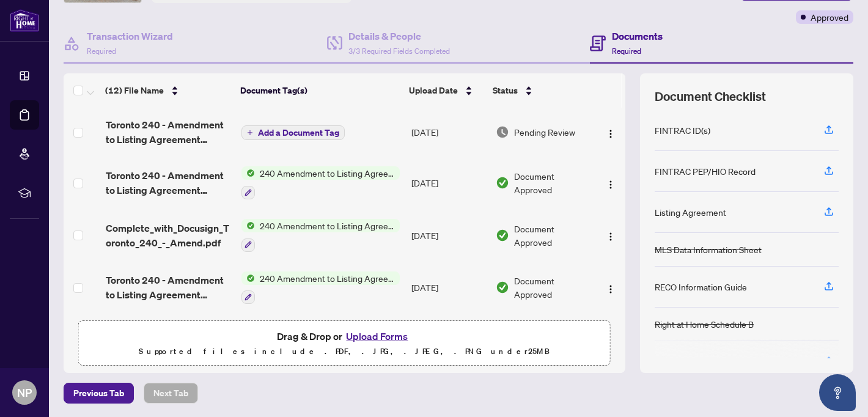 The height and width of the screenshot is (417, 868). I want to click on img: logo, so click(24, 21).